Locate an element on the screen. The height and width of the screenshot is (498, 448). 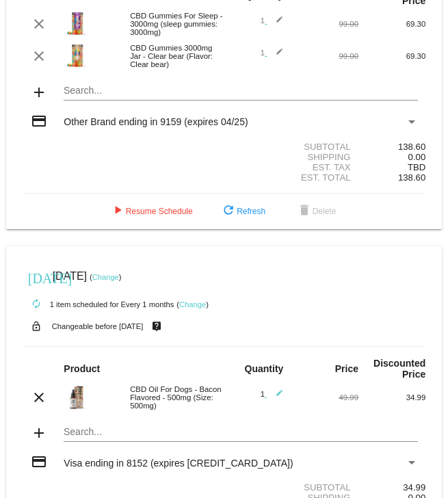
strong: Product is located at coordinates (82, 369).